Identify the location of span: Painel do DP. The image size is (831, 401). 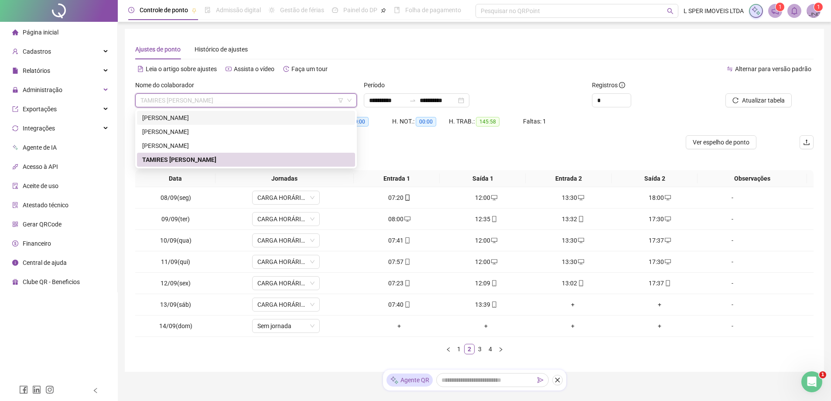
(360, 10).